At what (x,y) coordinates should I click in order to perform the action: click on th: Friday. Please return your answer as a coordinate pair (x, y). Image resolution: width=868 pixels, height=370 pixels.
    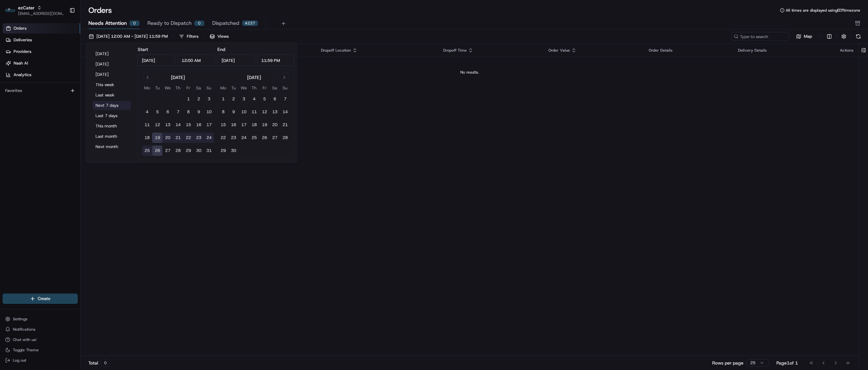
    Looking at the image, I should click on (189, 88).